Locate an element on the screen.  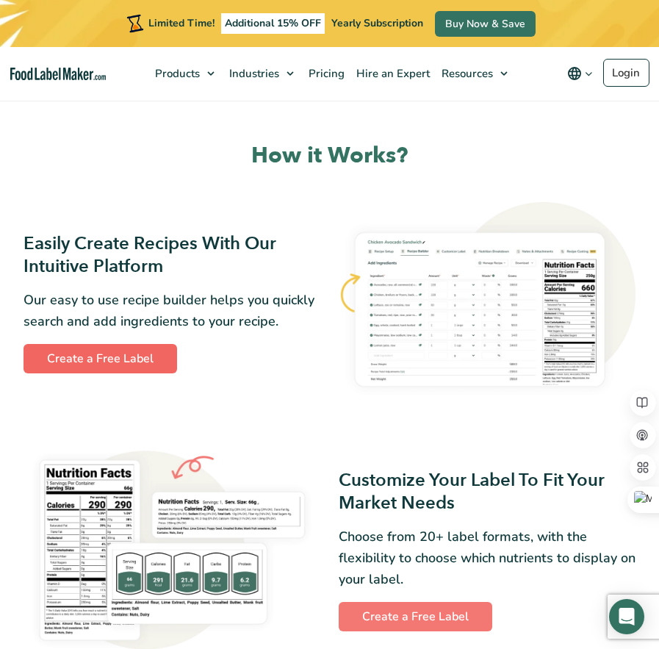
span: Hire an Expert is located at coordinates (392, 73).